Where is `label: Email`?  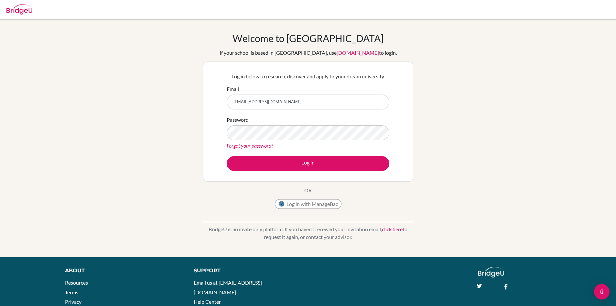 label: Email is located at coordinates (233, 89).